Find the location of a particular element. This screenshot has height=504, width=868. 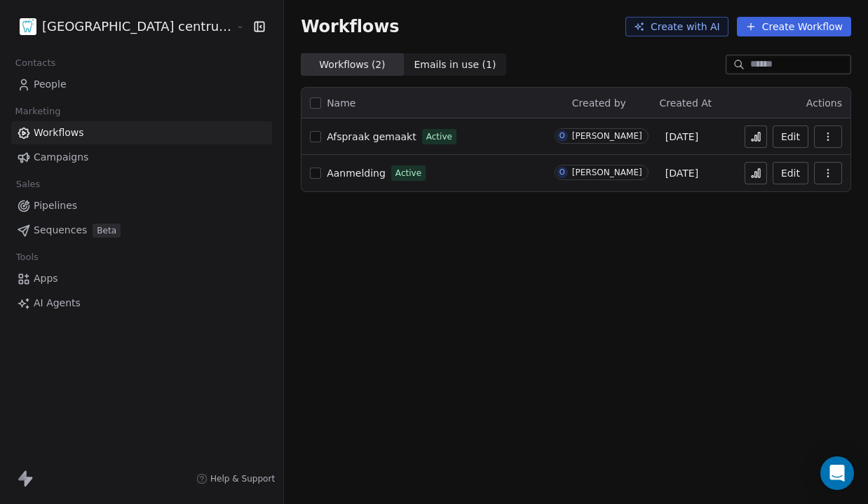

span: Created by is located at coordinates (599, 103).